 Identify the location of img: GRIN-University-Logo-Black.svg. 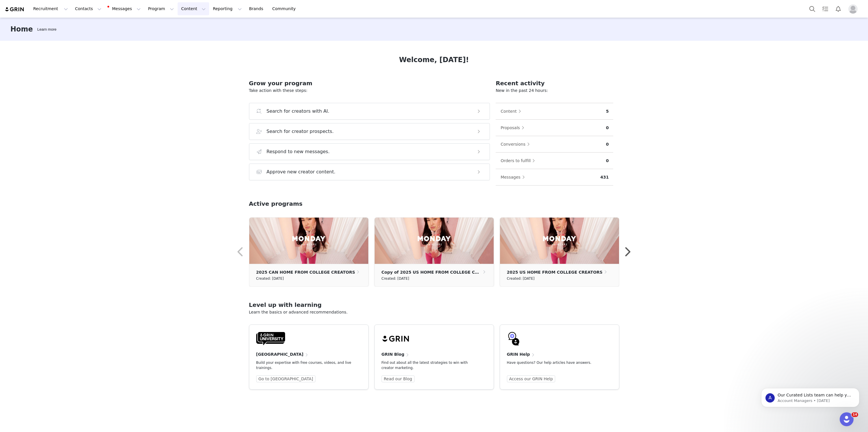
(271, 338).